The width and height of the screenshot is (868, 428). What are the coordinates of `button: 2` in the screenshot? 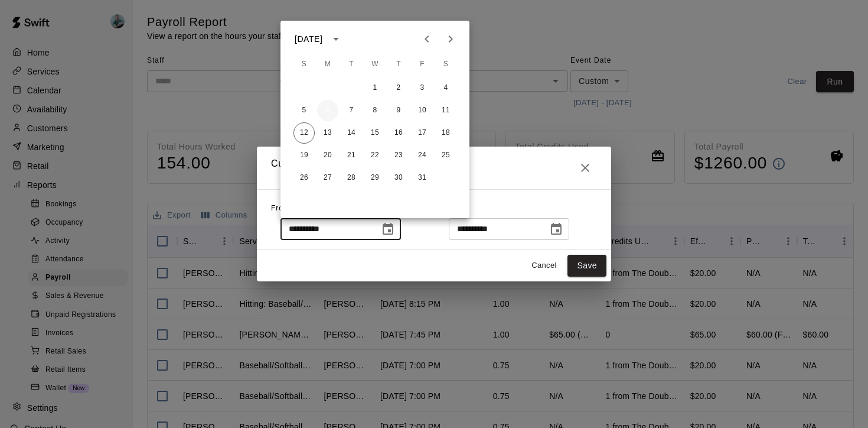 It's located at (398, 88).